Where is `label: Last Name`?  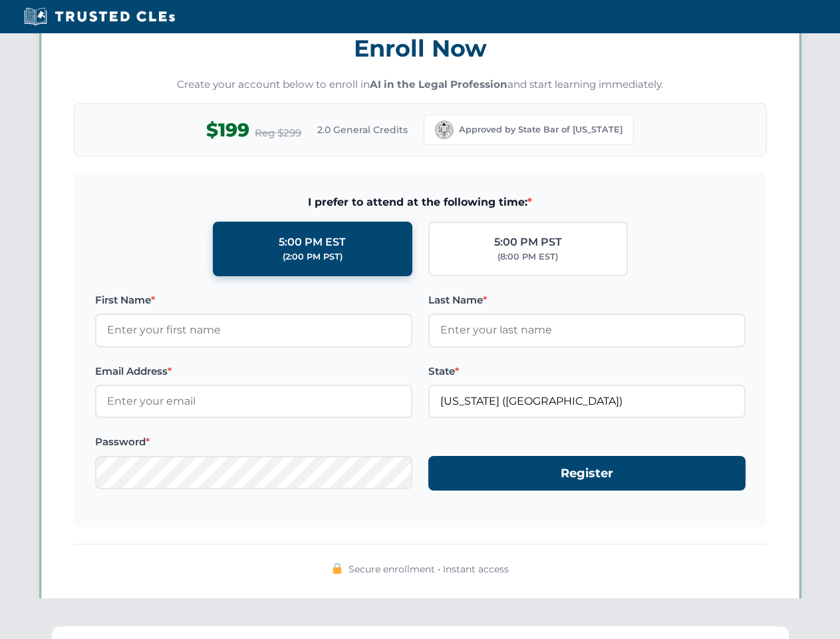 label: Last Name is located at coordinates (587, 300).